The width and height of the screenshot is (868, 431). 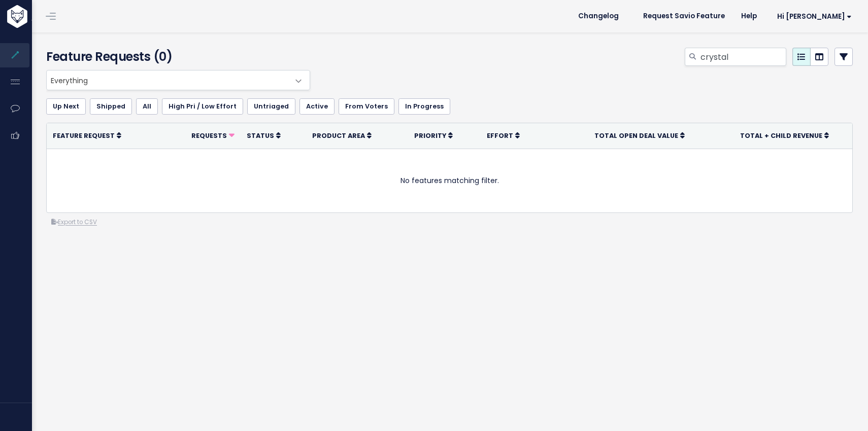 What do you see at coordinates (430, 135) in the screenshot?
I see `span: Priority` at bounding box center [430, 135].